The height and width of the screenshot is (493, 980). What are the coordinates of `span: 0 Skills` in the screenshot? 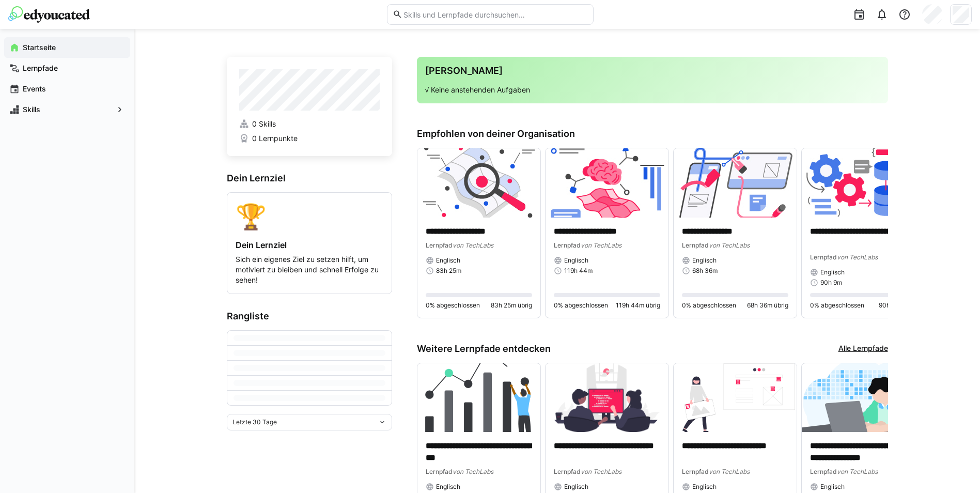 It's located at (264, 124).